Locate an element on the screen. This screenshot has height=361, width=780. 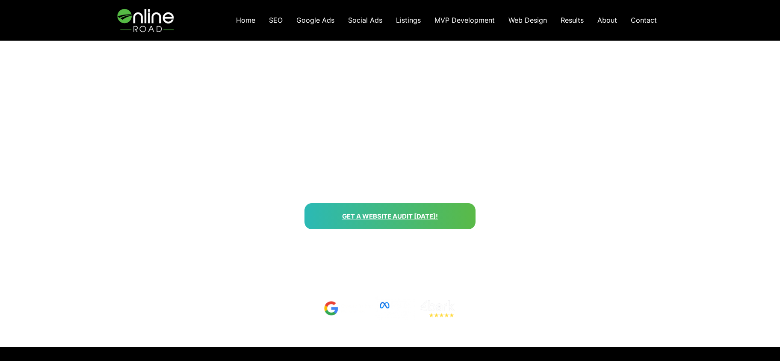
p: Ready to Skyrocket Your Business Growth? Unlock your business’s full potential with a FREE 1-1 Di... is located at coordinates (390, 248).